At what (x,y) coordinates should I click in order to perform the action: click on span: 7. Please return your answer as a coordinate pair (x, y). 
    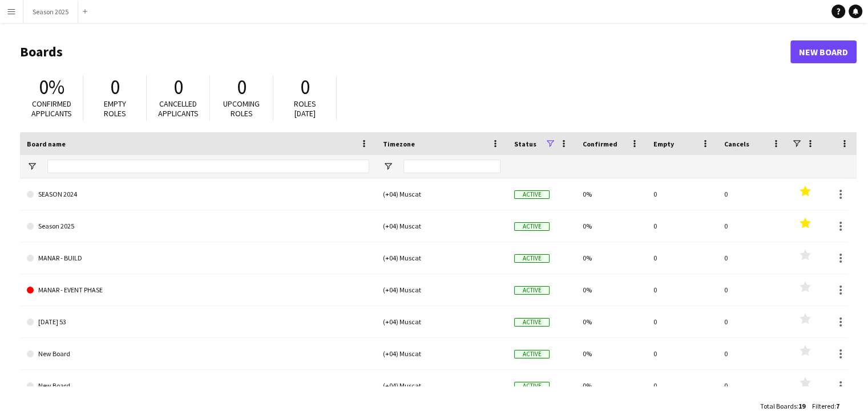
    Looking at the image, I should click on (837, 406).